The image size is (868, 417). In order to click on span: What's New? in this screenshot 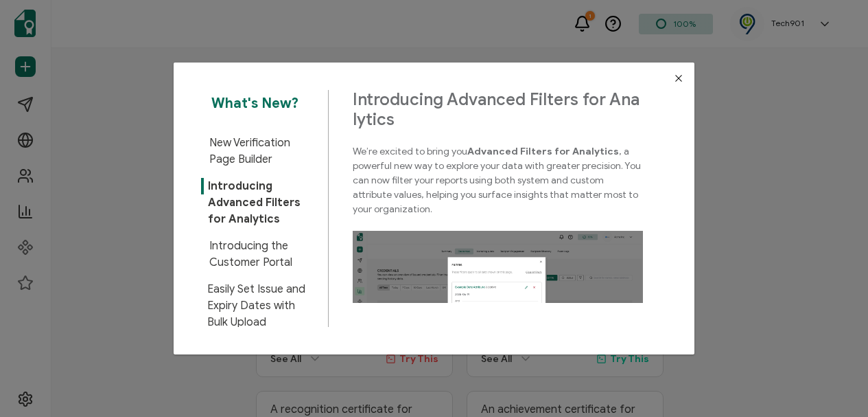, I will do `click(259, 104)`.